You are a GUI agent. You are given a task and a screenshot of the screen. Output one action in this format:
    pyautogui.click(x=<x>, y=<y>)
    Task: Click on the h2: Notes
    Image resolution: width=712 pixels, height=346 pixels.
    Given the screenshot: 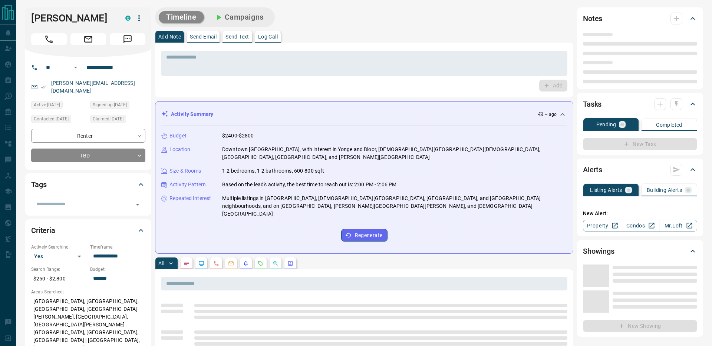 What is the action you would take?
    pyautogui.click(x=593, y=19)
    